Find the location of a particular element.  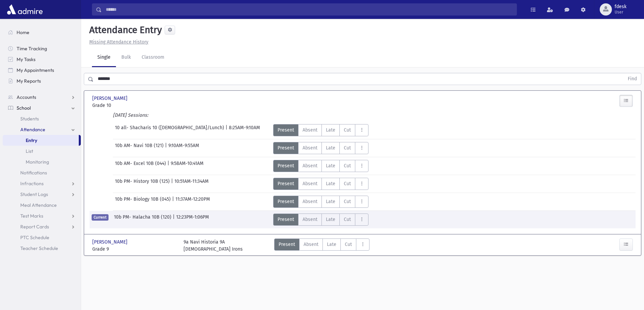

a: Student Logs is located at coordinates (41, 194).